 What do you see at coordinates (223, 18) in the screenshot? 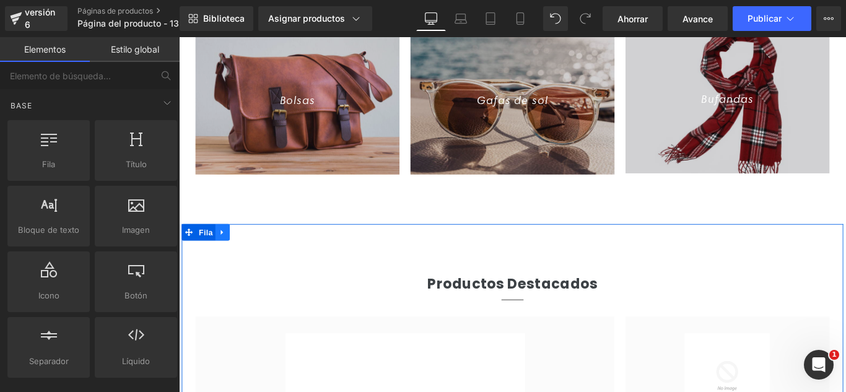
I see `font: Biblioteca` at bounding box center [223, 18].